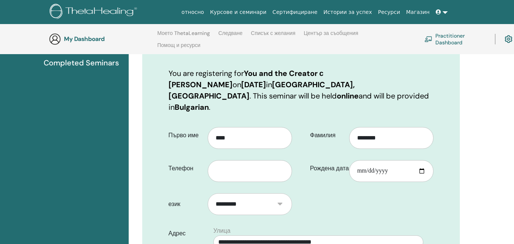 The width and height of the screenshot is (514, 244). I want to click on a: Курсове и семинари, so click(238, 12).